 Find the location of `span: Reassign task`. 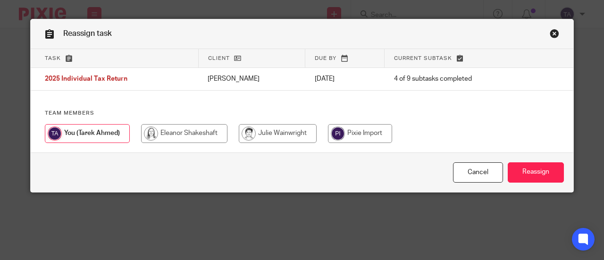

span: Reassign task is located at coordinates (87, 33).